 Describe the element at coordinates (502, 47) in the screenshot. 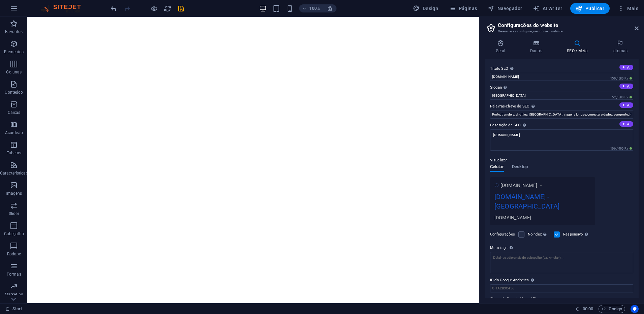

I see `h4: Geral` at that location.